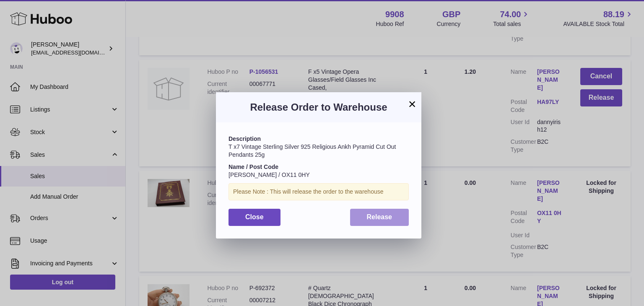 Image resolution: width=644 pixels, height=306 pixels. What do you see at coordinates (255, 217) in the screenshot?
I see `span: Close` at bounding box center [255, 217].